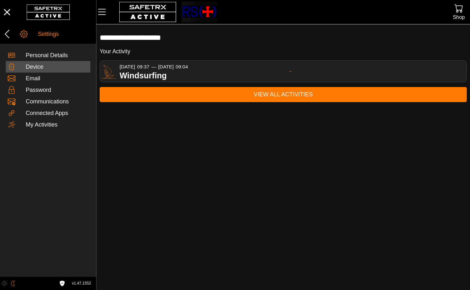  I want to click on button: Menu, so click(105, 12).